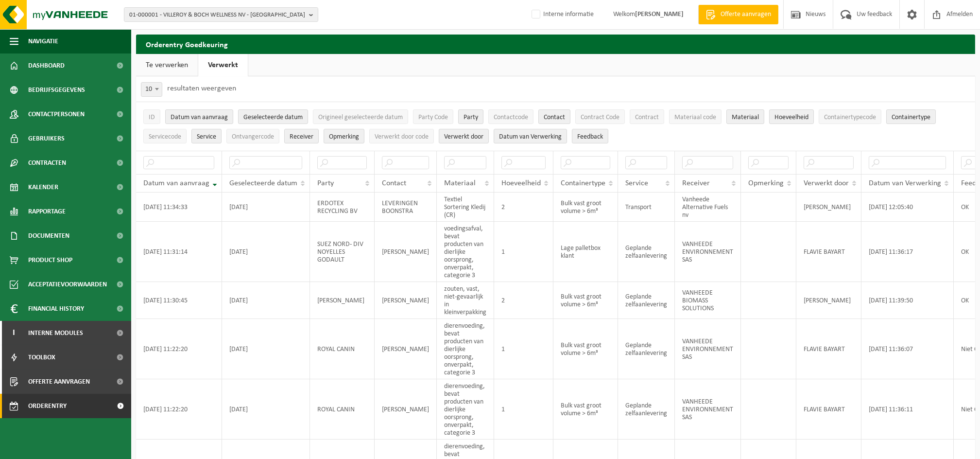 Image resolution: width=980 pixels, height=459 pixels. Describe the element at coordinates (56, 114) in the screenshot. I see `span: Contactpersonen` at that location.